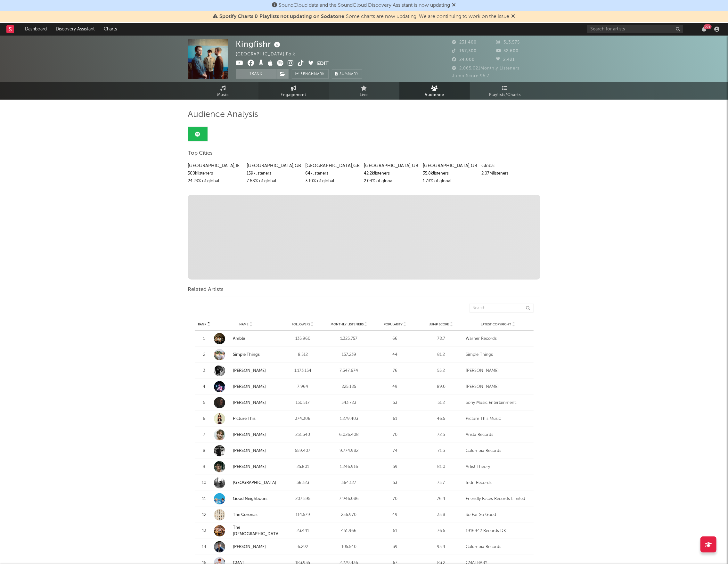  What do you see at coordinates (486, 68) in the screenshot?
I see `span: 2,065,021 Monthly Listeners` at bounding box center [486, 68].